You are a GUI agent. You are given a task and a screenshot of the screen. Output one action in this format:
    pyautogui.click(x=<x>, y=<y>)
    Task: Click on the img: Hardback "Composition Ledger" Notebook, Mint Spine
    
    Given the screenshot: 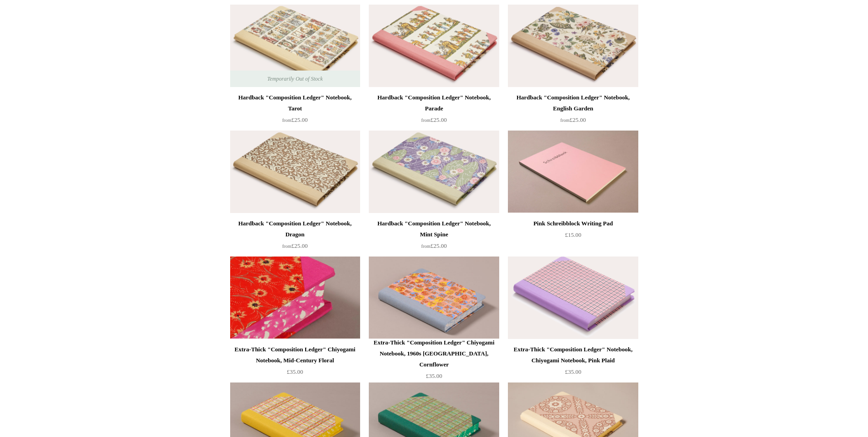 What is the action you would take?
    pyautogui.click(x=434, y=172)
    